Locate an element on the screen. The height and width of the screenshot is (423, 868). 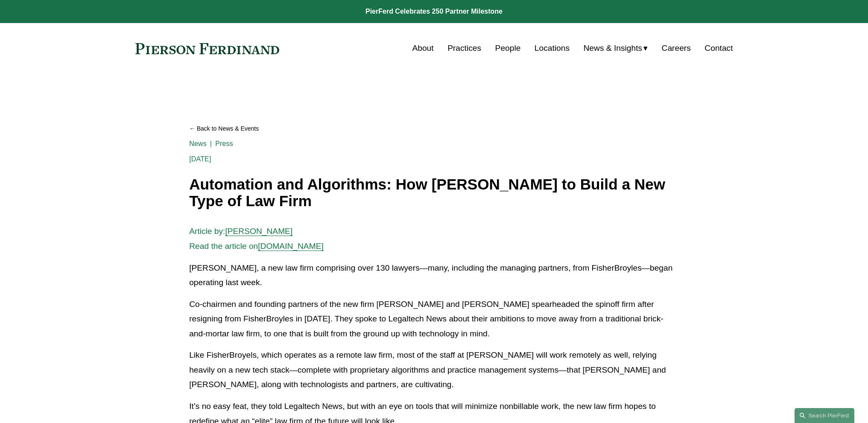
a: Contact is located at coordinates (719, 48).